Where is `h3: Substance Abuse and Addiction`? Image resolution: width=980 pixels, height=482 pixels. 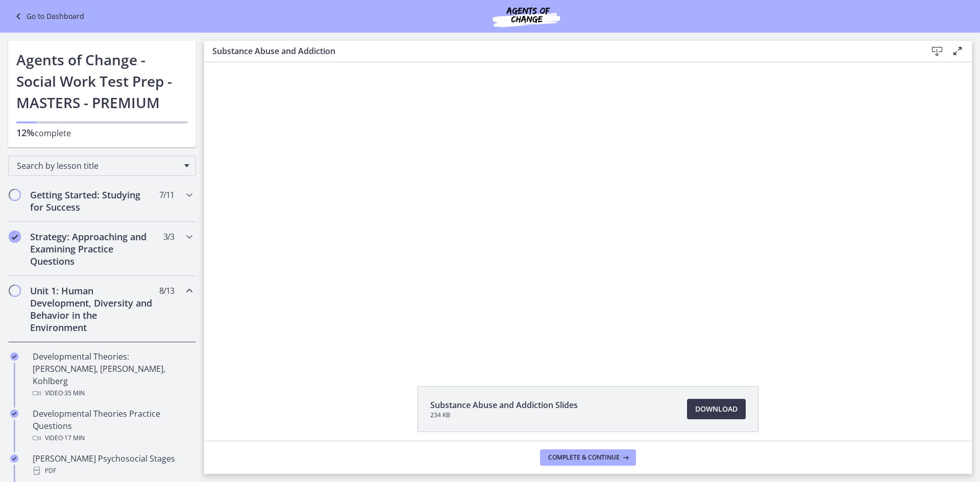
h3: Substance Abuse and Addiction is located at coordinates (562, 51).